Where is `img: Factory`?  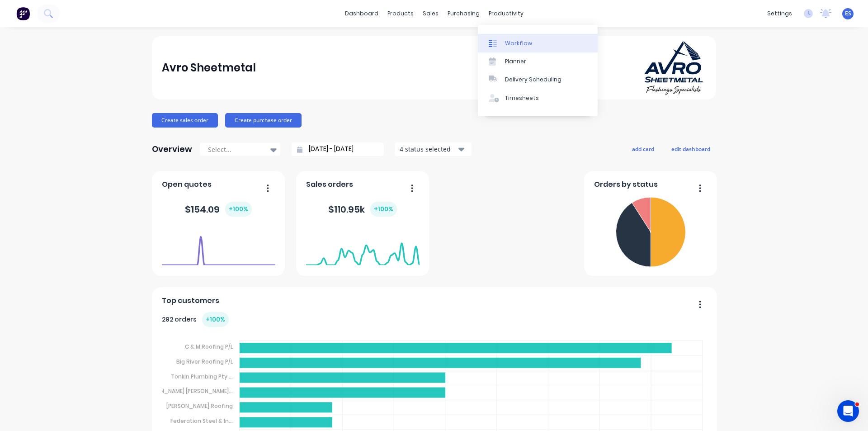 img: Factory is located at coordinates (23, 13).